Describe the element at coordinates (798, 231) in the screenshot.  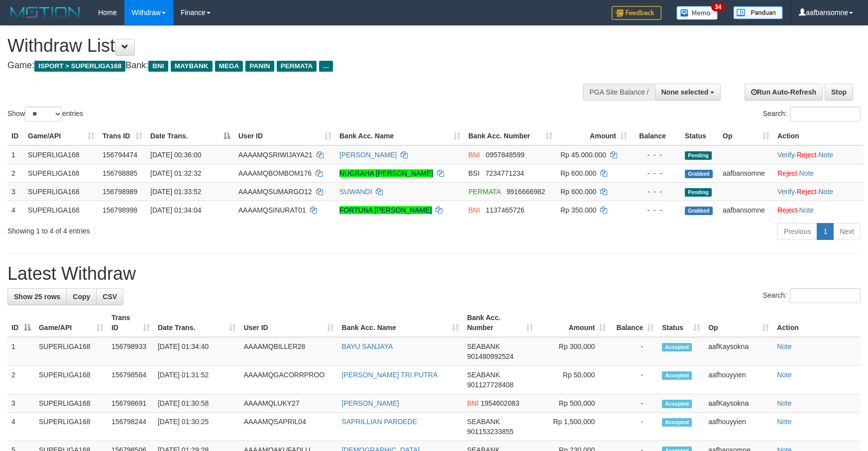
I see `a: Previous` at that location.